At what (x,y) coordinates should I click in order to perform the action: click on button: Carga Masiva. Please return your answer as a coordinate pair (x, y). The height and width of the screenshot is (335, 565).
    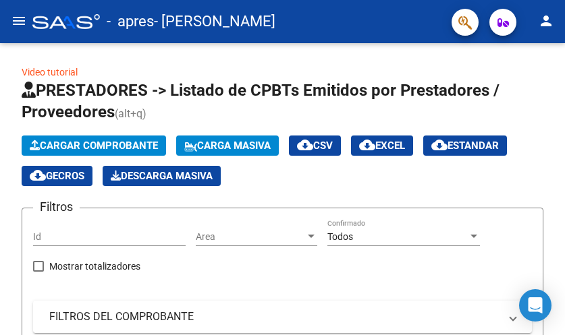
    Looking at the image, I should click on (227, 146).